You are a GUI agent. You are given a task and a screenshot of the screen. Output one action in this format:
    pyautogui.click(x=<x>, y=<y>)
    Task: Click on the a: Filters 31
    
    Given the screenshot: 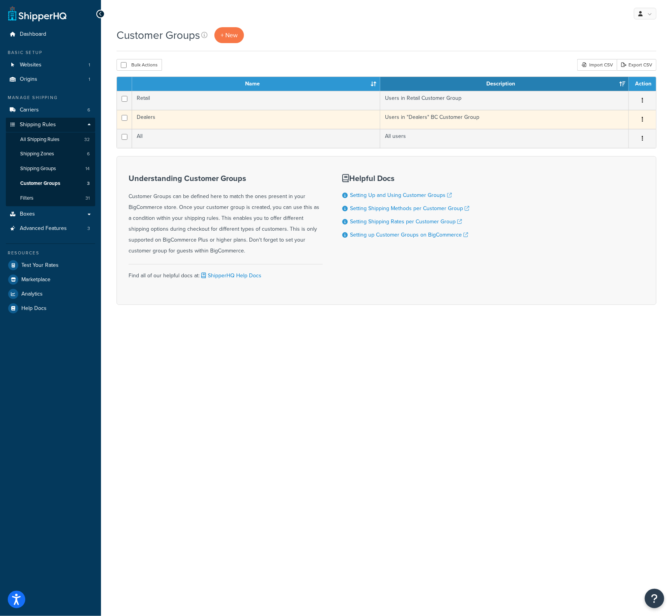 What is the action you would take?
    pyautogui.click(x=50, y=198)
    